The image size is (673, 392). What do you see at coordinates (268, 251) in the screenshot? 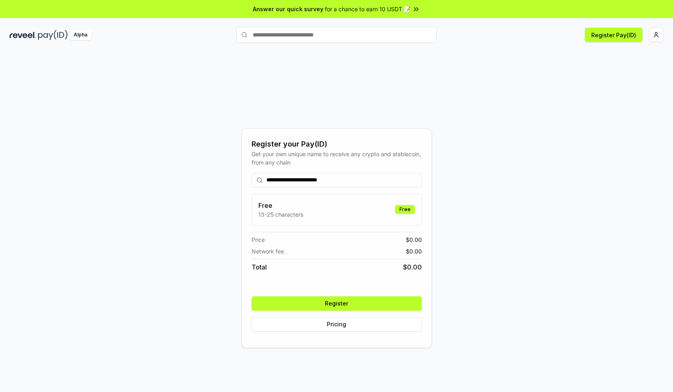
I see `span: Network fee` at bounding box center [268, 251].